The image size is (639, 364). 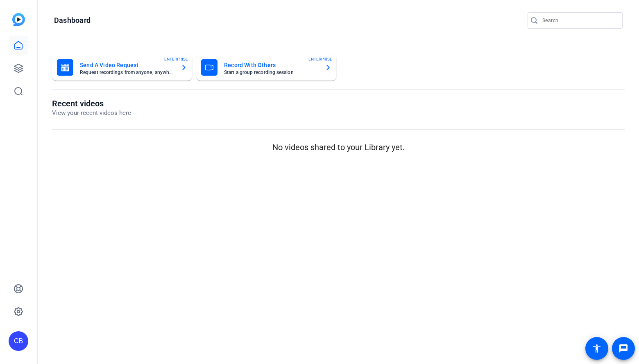 What do you see at coordinates (271, 65) in the screenshot?
I see `mat-card-title: Record With Others` at bounding box center [271, 65].